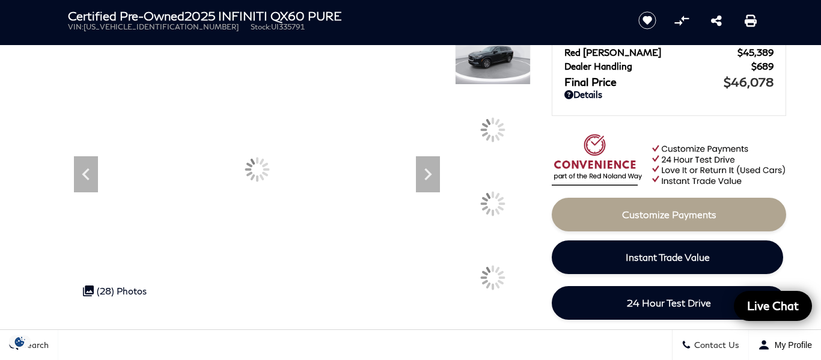 The image size is (821, 360). What do you see at coordinates (791, 345) in the screenshot?
I see `span: My Profile` at bounding box center [791, 345].